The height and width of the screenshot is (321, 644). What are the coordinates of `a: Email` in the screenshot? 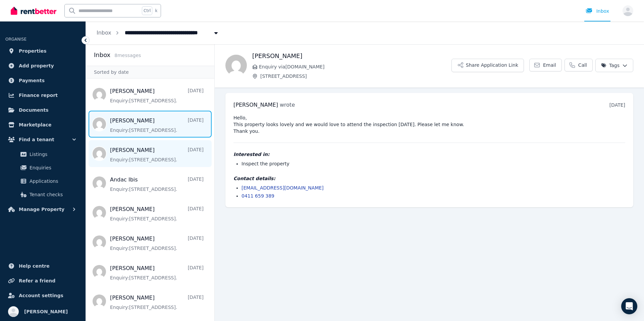 It's located at (545, 65).